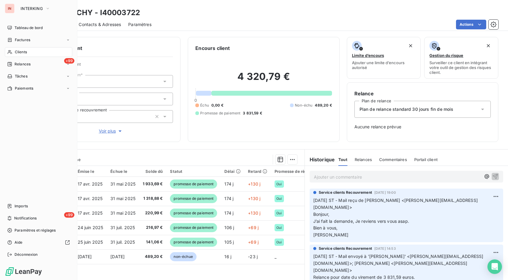 The width and height of the screenshot is (508, 280). I want to click on button: Actions, so click(471, 24).